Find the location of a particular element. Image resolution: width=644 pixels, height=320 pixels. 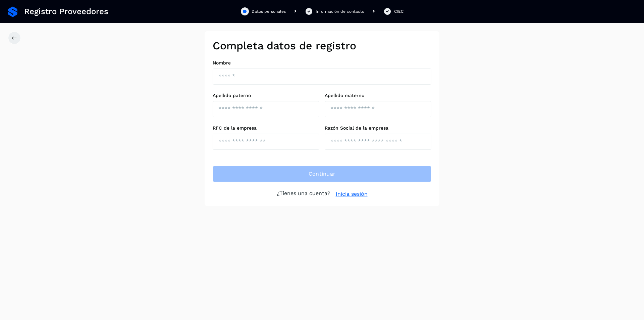

a: Inicia sesión is located at coordinates (352, 194).